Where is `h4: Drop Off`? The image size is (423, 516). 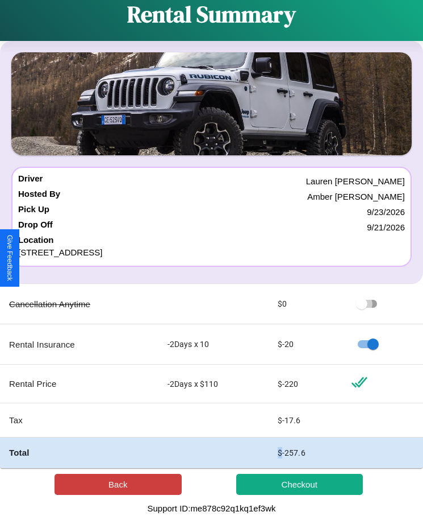
h4: Drop Off is located at coordinates (35, 227).